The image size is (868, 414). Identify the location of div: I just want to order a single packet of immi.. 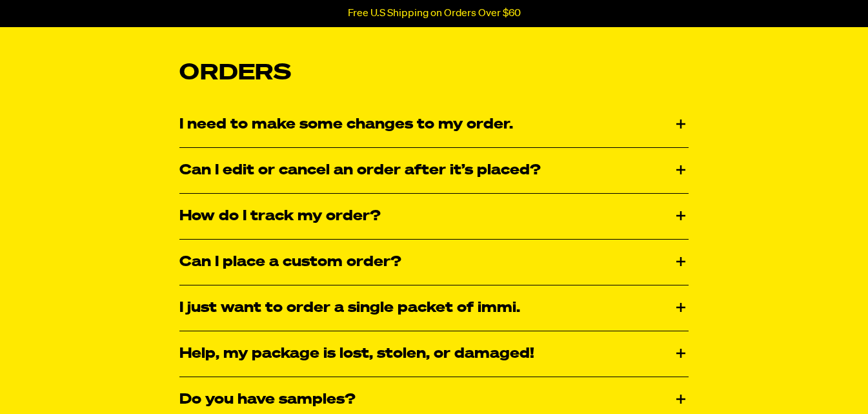
(434, 308).